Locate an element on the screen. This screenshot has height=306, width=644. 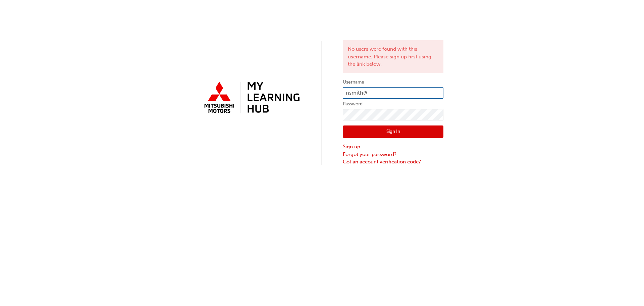
input: Username is located at coordinates (393, 93).